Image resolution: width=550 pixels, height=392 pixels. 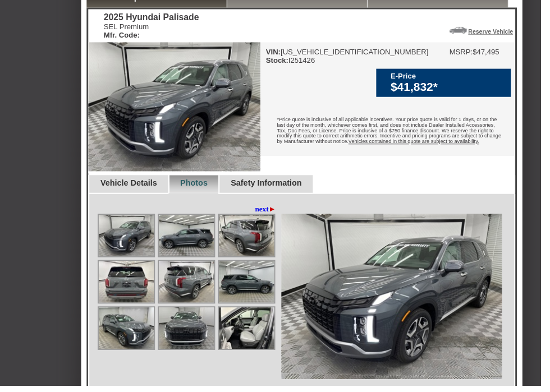 What do you see at coordinates (198, 186) in the screenshot?
I see `a: Photos` at bounding box center [198, 186].